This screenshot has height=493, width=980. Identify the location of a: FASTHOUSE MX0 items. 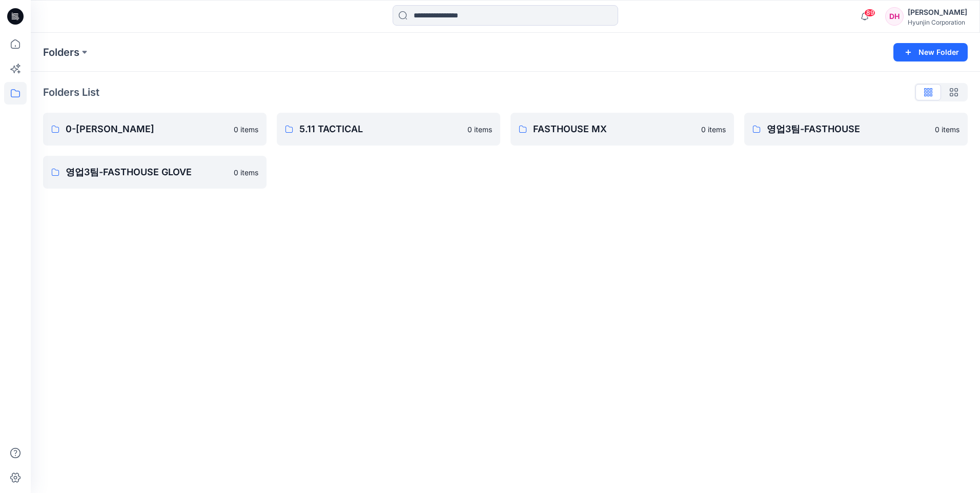
(622, 129).